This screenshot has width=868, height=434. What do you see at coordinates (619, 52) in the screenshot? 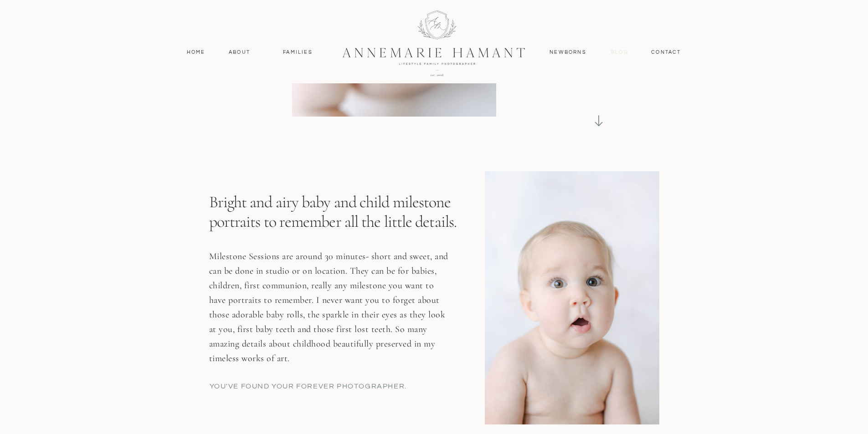
I see `nav: Blog` at bounding box center [619, 52].